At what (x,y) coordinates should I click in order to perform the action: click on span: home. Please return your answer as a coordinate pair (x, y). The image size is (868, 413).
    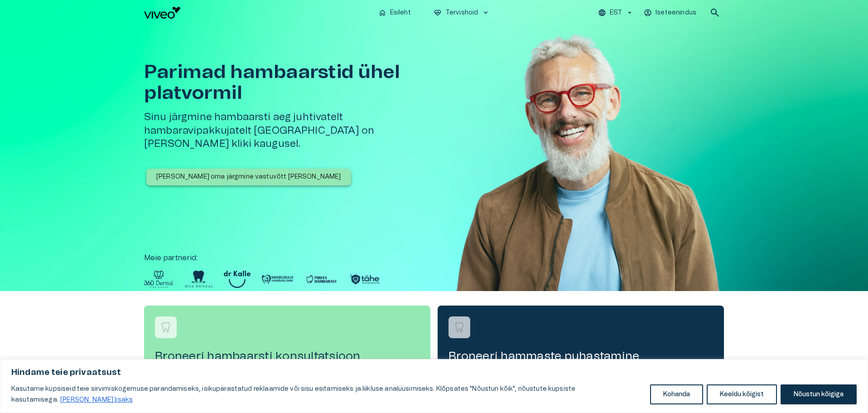
    Looking at the image, I should click on (382, 13).